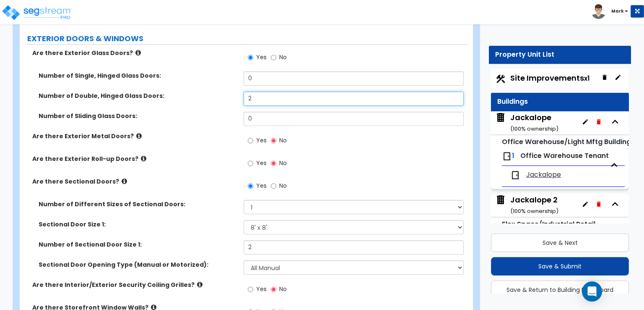 The image size is (644, 310). Describe the element at coordinates (513, 155) in the screenshot. I see `span: 1` at that location.